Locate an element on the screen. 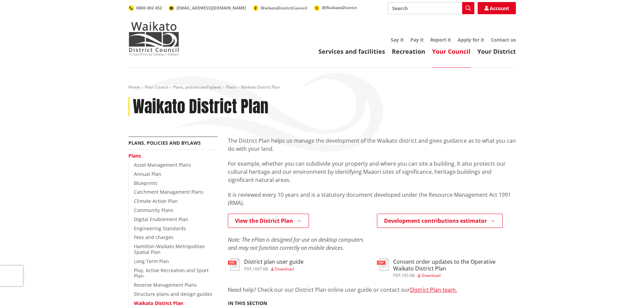  a: Digital Enablement Plan is located at coordinates (161, 220).